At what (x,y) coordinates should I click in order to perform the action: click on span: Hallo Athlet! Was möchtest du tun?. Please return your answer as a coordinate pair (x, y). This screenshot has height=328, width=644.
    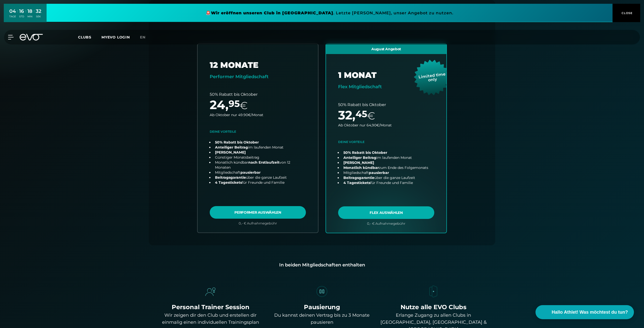
    Looking at the image, I should click on (590, 312).